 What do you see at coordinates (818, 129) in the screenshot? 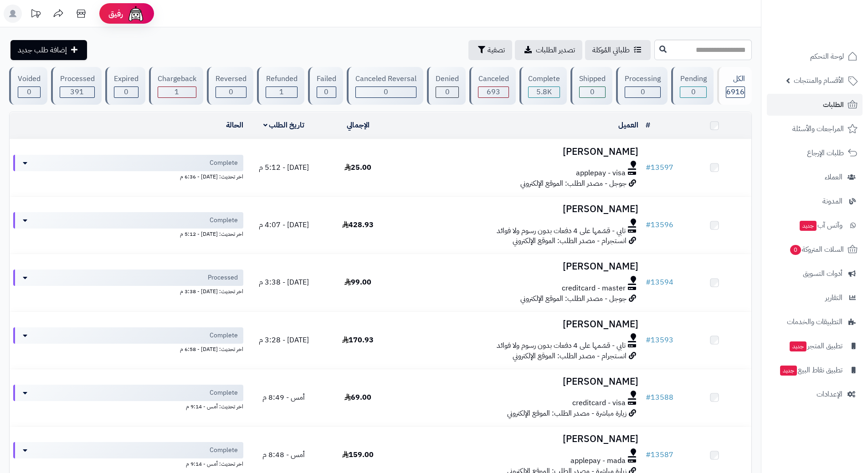
I see `span: المراجعات والأسئلة` at bounding box center [818, 129].